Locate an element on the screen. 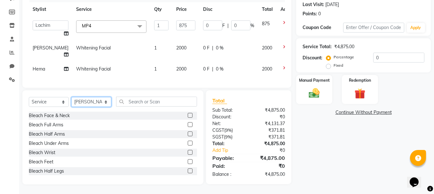  img: _cash.svg is located at coordinates (314, 93).